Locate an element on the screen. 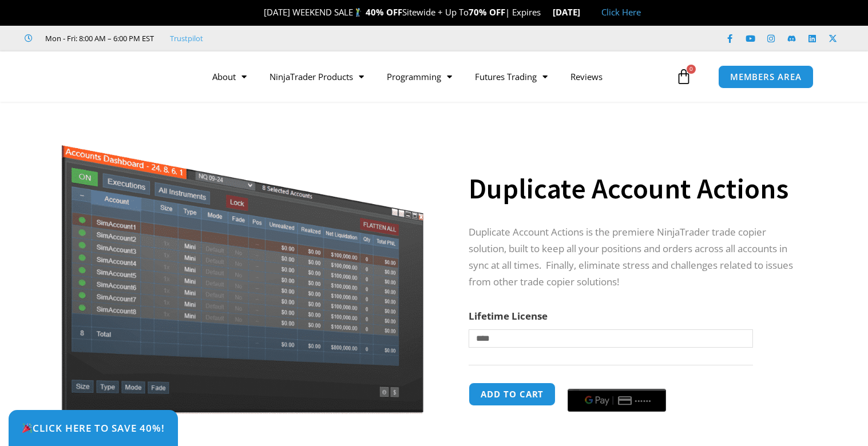 The height and width of the screenshot is (446, 868). strong: 40% OFF is located at coordinates (384, 12).